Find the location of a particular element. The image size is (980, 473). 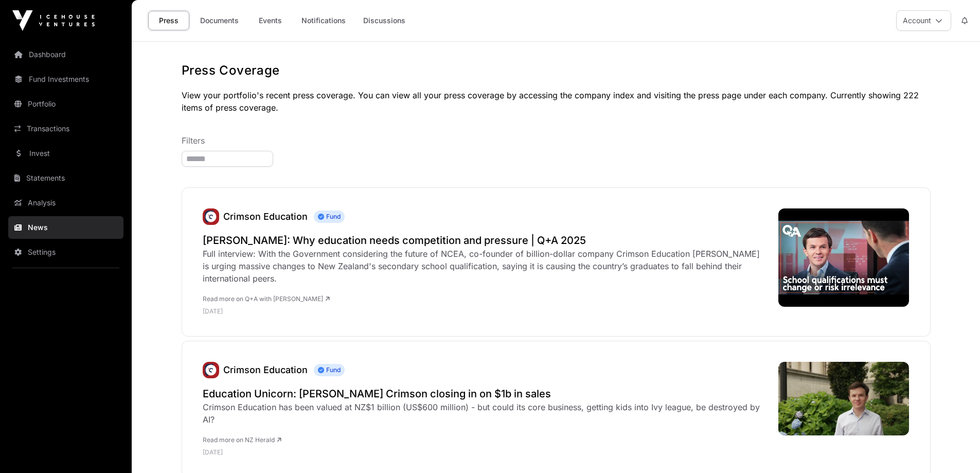

a: Events is located at coordinates (270, 21).